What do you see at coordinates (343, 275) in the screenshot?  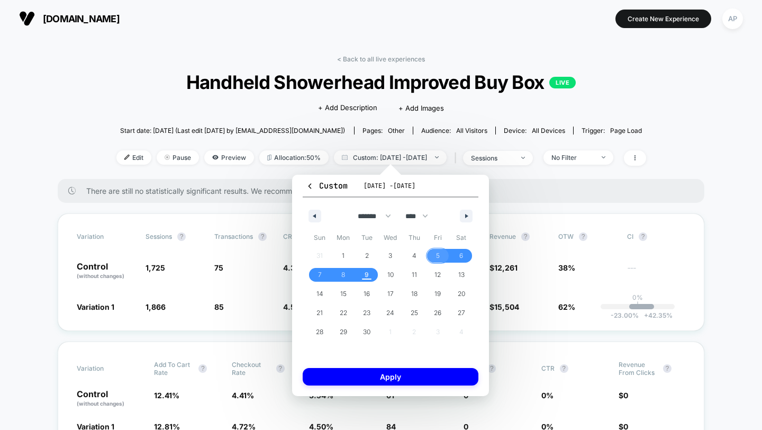 I see `span: 8` at bounding box center [343, 275].